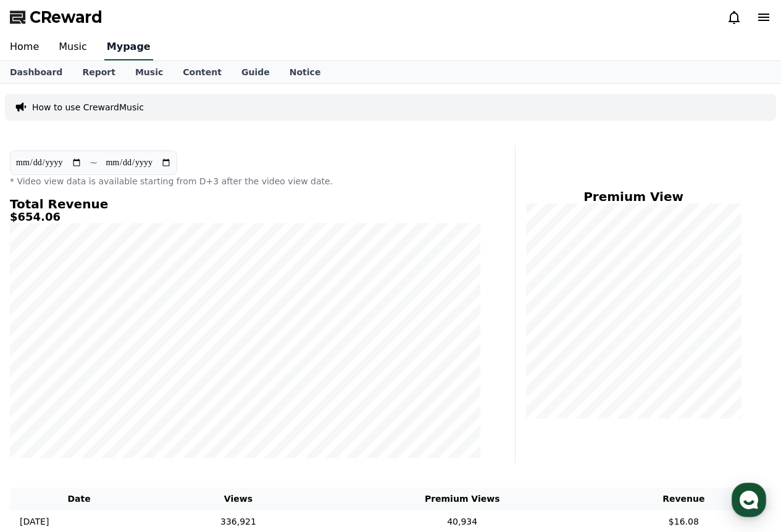 The image size is (781, 532). What do you see at coordinates (245, 204) in the screenshot?
I see `h4: Total Revenue` at bounding box center [245, 204].